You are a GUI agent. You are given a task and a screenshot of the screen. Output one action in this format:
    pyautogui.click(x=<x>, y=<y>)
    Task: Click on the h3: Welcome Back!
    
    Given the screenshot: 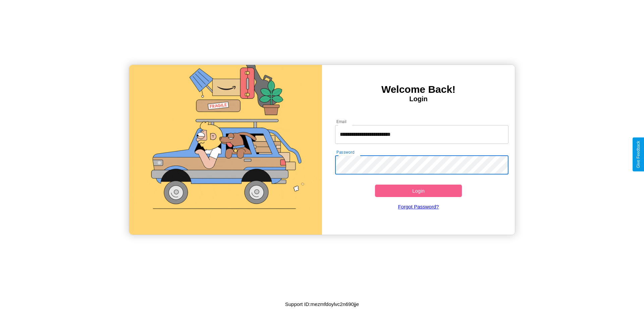 What is the action you would take?
    pyautogui.click(x=419, y=89)
    